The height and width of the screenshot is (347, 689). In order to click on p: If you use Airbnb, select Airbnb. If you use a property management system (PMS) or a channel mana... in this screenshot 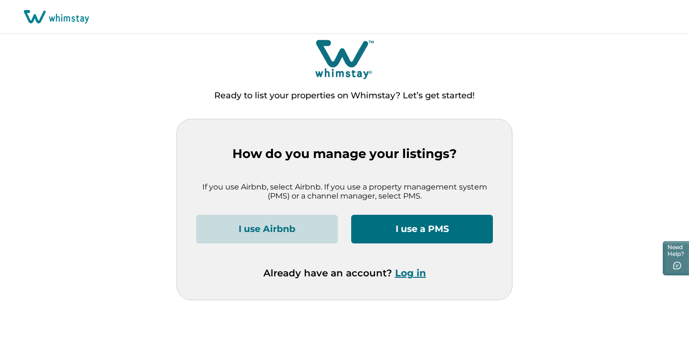, I will do `click(345, 191)`.